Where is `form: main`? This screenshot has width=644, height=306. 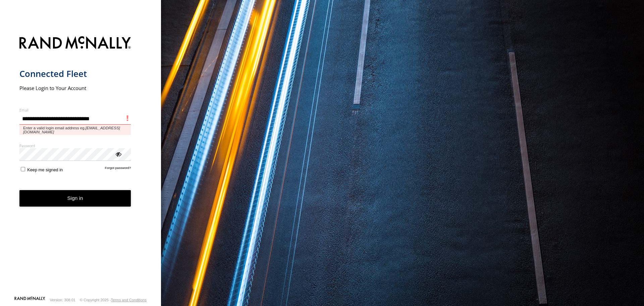 form: main is located at coordinates (81, 163).